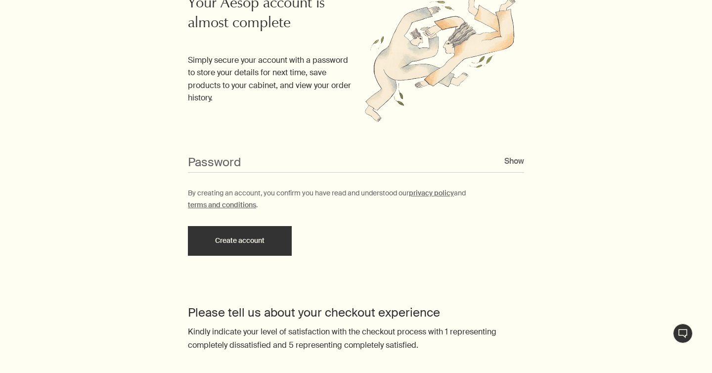  What do you see at coordinates (356, 312) in the screenshot?
I see `h1: Please tell us about your checkout experience` at bounding box center [356, 312].